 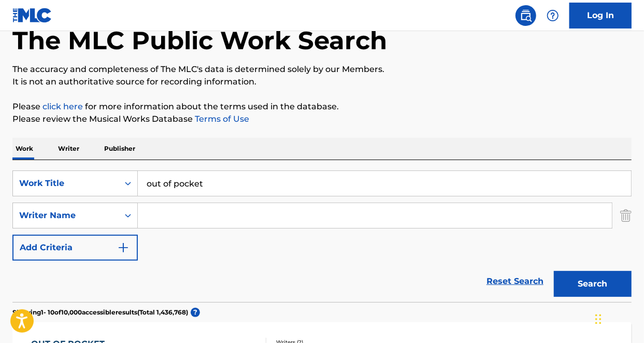 What do you see at coordinates (62, 106) in the screenshot?
I see `a: click here` at bounding box center [62, 106].